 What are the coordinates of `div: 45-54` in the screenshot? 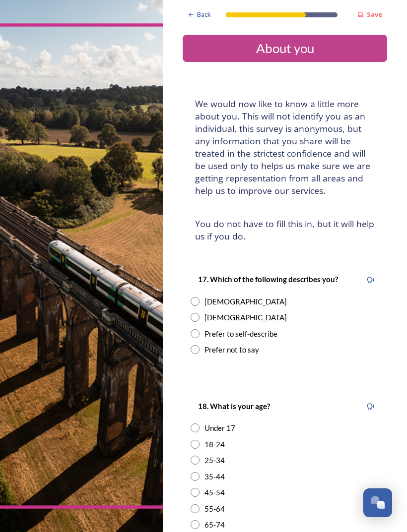 It's located at (214, 492).